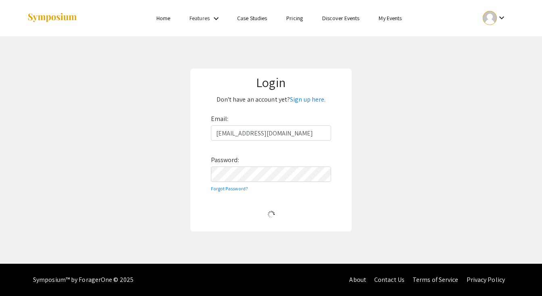 This screenshot has height=296, width=542. Describe the element at coordinates (163, 18) in the screenshot. I see `a: Home` at that location.